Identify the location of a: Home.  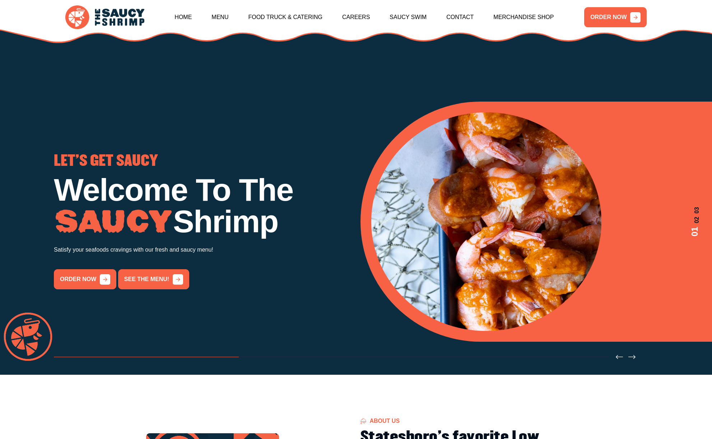
(183, 17).